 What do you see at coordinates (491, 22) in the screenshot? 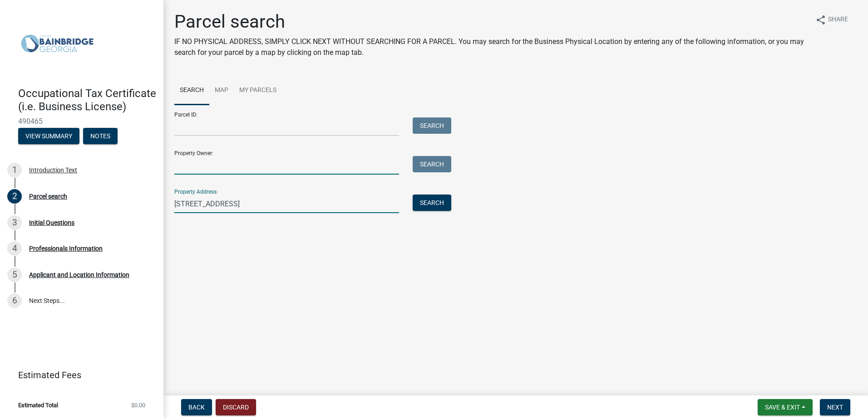
I see `h1: Parcel search` at bounding box center [491, 22].